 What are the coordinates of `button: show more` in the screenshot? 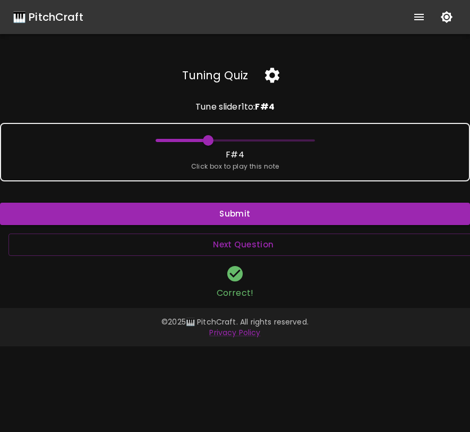 It's located at (419, 17).